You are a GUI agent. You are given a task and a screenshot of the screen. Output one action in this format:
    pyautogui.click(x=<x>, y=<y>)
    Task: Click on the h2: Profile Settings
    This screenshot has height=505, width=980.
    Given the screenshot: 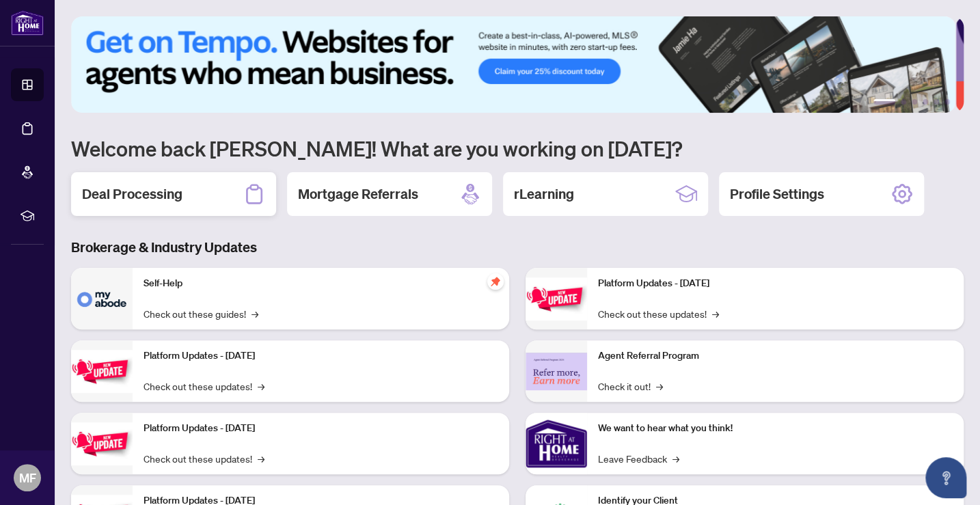 What is the action you would take?
    pyautogui.click(x=777, y=194)
    